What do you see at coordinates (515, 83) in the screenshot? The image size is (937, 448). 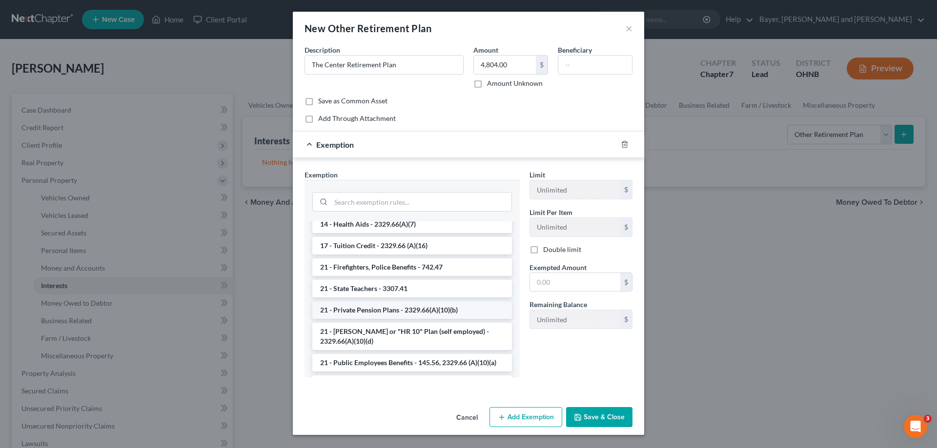 I see `label: Amount Unknown` at bounding box center [515, 83].